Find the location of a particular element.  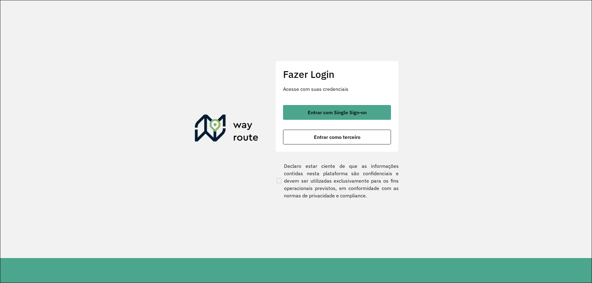

p: Acesse com suas credenciais is located at coordinates (337, 89).